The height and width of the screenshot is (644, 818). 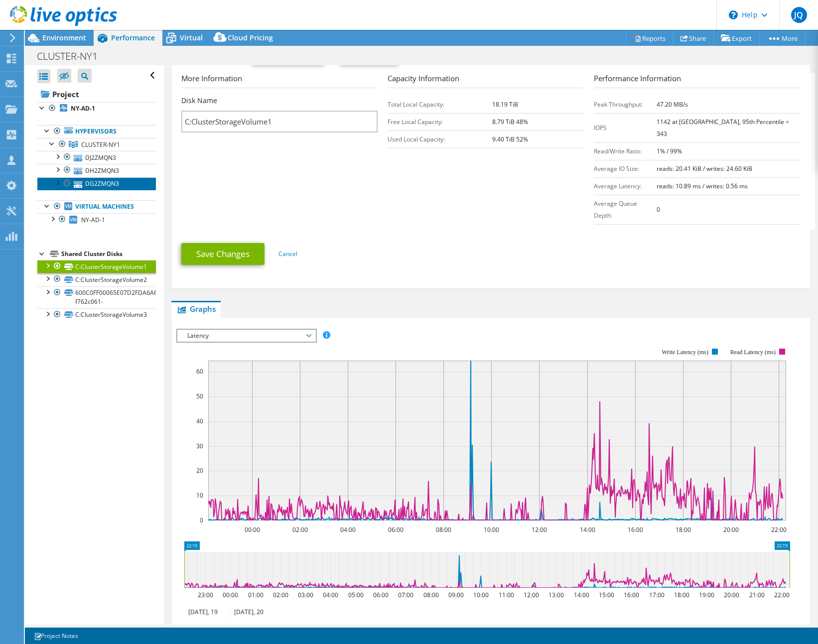 I want to click on a: Share, so click(x=693, y=38).